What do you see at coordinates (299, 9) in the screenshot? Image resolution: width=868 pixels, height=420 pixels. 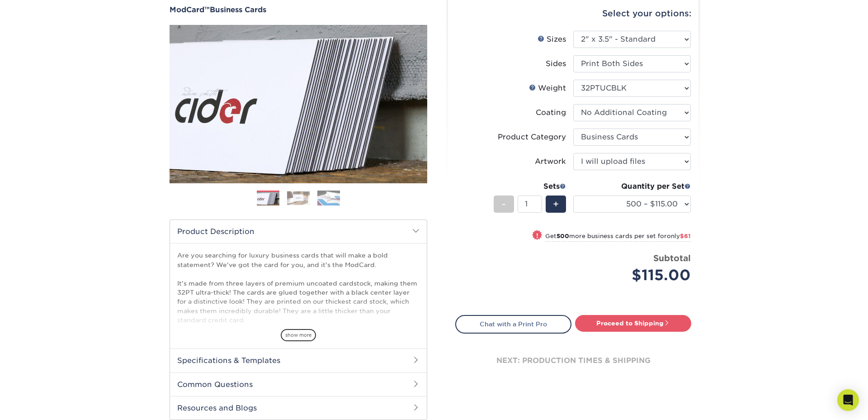 I see `h1: Business Cards` at bounding box center [299, 9].